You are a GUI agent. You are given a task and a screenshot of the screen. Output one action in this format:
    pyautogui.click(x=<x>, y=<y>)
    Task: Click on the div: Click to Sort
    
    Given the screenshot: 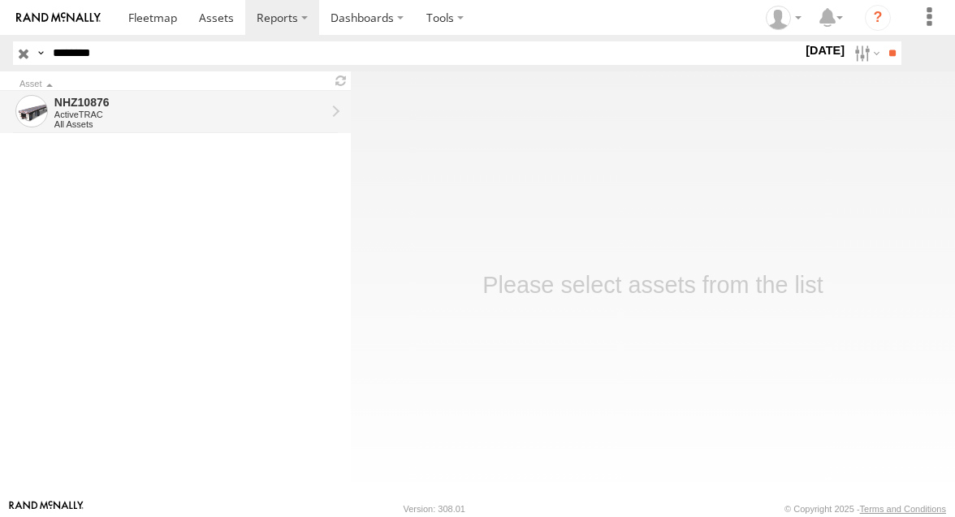 What is the action you would take?
    pyautogui.click(x=172, y=84)
    